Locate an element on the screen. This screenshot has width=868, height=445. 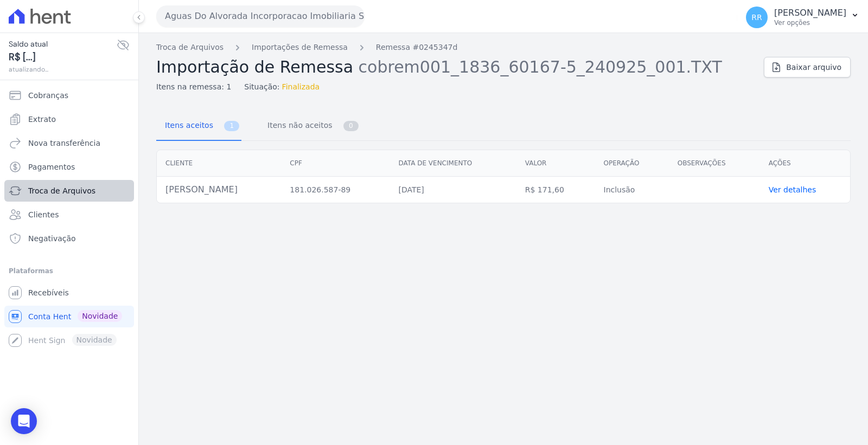
span: Nova transferência is located at coordinates (64, 143).